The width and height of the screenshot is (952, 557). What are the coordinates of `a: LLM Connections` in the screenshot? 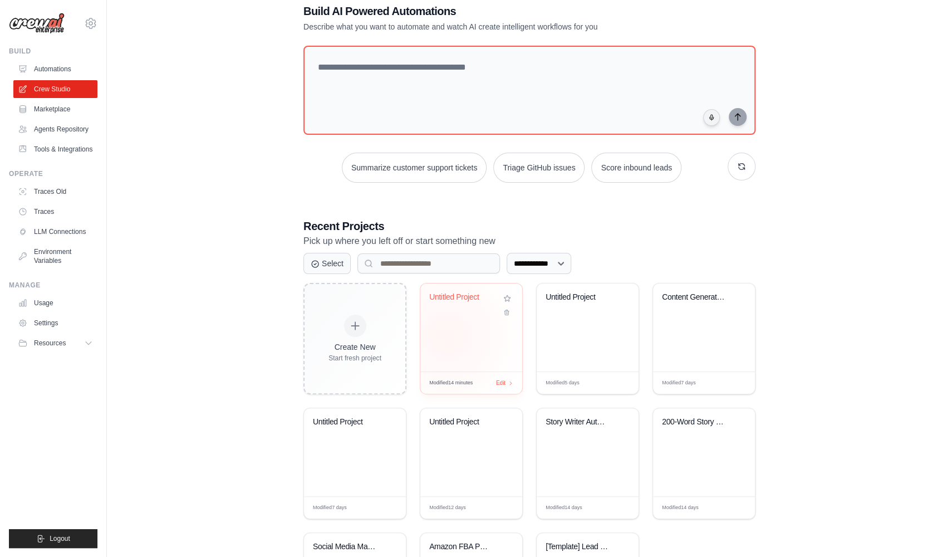 It's located at (55, 232).